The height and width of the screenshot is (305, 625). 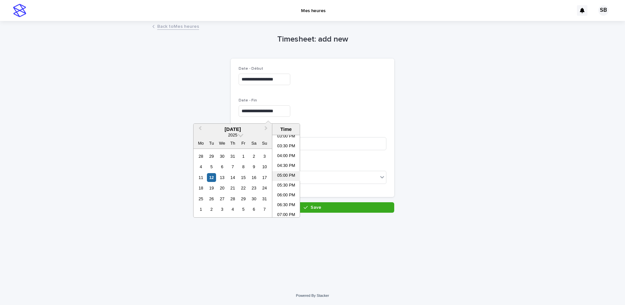 What do you see at coordinates (286, 137) in the screenshot?
I see `li: 03:00 PM` at bounding box center [286, 137].